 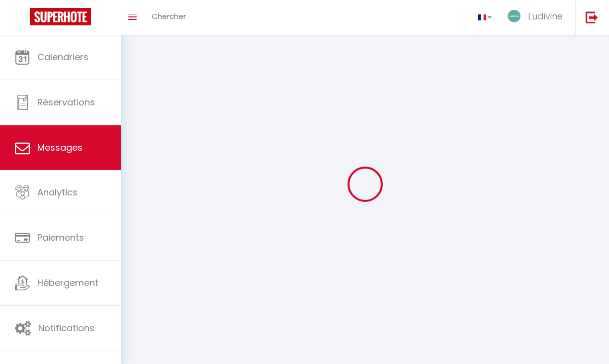 I want to click on span: Notifications, so click(x=66, y=327).